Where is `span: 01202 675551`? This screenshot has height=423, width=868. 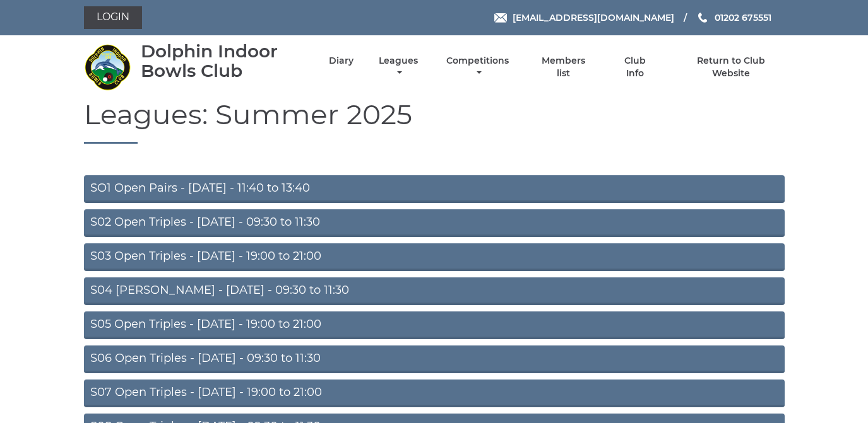 span: 01202 675551 is located at coordinates (743, 18).